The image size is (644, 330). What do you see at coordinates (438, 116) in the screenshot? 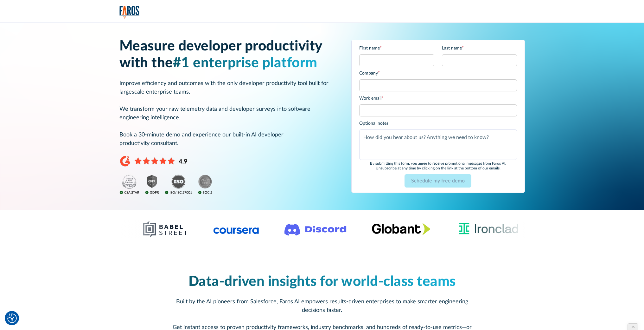
I see `form: Email Form` at bounding box center [438, 116].